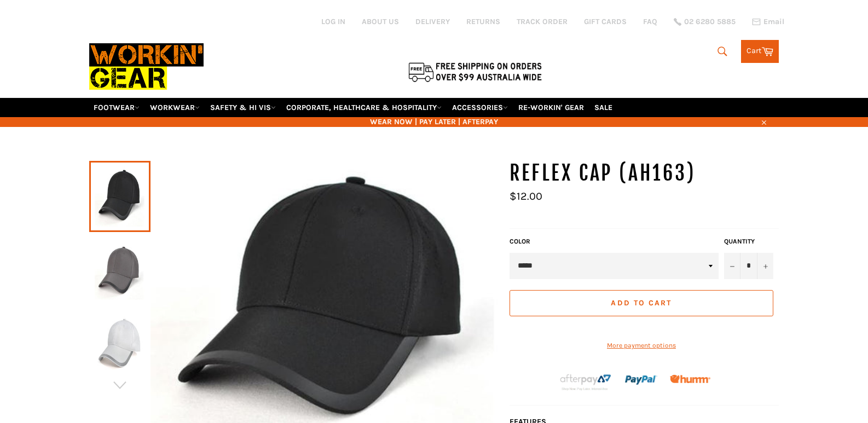 This screenshot has height=423, width=868. Describe the element at coordinates (641, 303) in the screenshot. I see `span: Add to Cart` at that location.